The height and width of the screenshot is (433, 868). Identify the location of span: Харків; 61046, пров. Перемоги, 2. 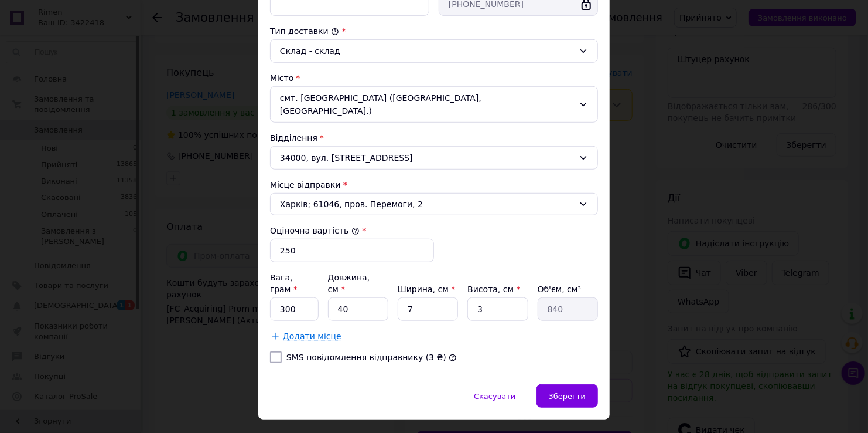
(427, 204).